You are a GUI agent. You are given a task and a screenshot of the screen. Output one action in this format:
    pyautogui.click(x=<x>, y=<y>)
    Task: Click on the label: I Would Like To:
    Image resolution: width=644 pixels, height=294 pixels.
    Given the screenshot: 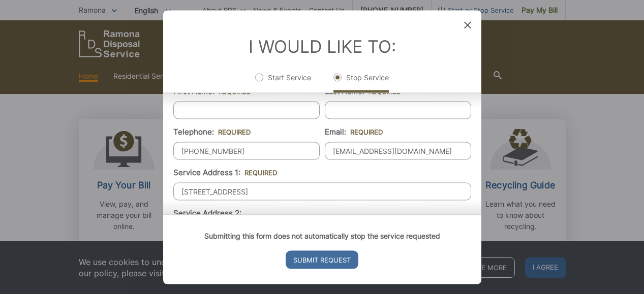 What is the action you would take?
    pyautogui.click(x=322, y=45)
    